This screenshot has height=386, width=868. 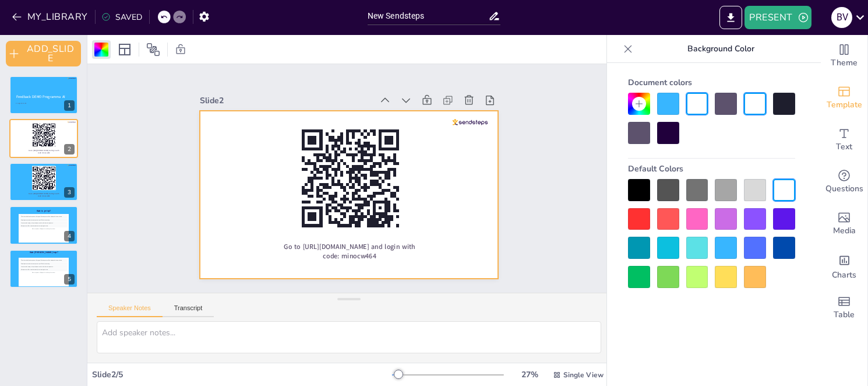 What do you see at coordinates (844, 224) in the screenshot?
I see `div: Add images, graphics, shapes or video` at bounding box center [844, 224].